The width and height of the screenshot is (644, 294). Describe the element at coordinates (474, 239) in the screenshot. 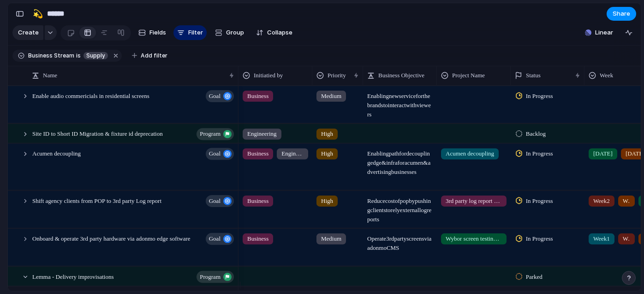

I see `span: Wybor screen testing & integration` at that location.